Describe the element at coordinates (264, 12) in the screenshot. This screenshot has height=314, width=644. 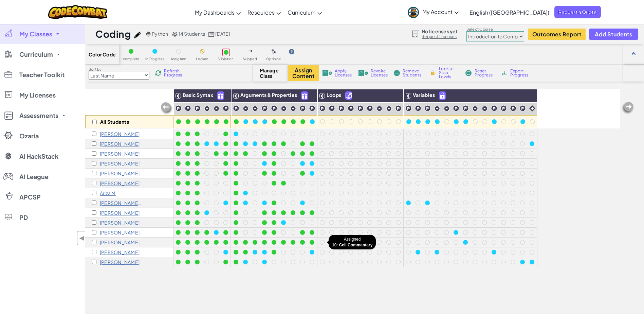
I see `a: Resources` at that location.